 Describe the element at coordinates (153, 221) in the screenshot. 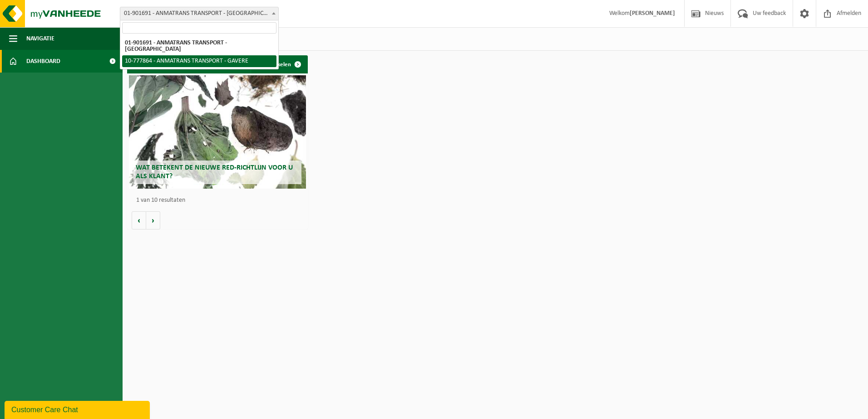

I see `button: Volgende` at that location.